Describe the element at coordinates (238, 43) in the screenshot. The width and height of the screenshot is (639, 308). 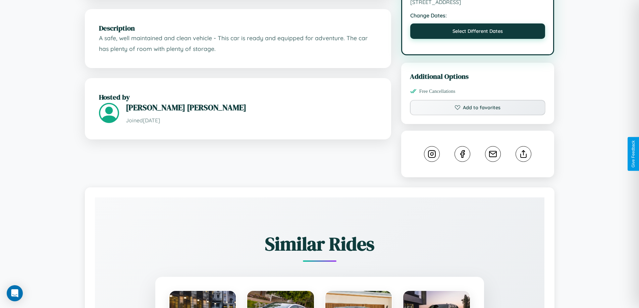
I see `p: A safe, well maintained and clean vehicle - This car is ready and equipped for adventure. The car...` at that location.